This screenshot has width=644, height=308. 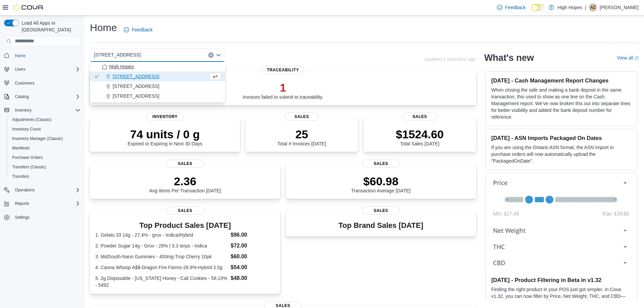 I want to click on button: Manifests, so click(x=45, y=148).